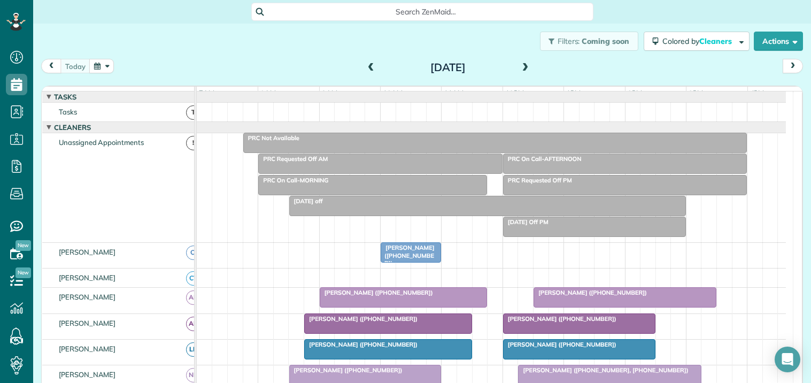 Image resolution: width=811 pixels, height=383 pixels. What do you see at coordinates (569, 41) in the screenshot?
I see `span: Filters:` at bounding box center [569, 41].